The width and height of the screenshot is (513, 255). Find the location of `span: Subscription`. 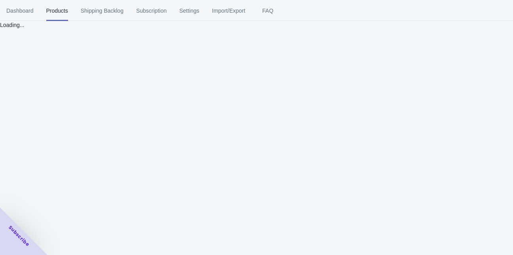

span: Subscription is located at coordinates (151, 11).